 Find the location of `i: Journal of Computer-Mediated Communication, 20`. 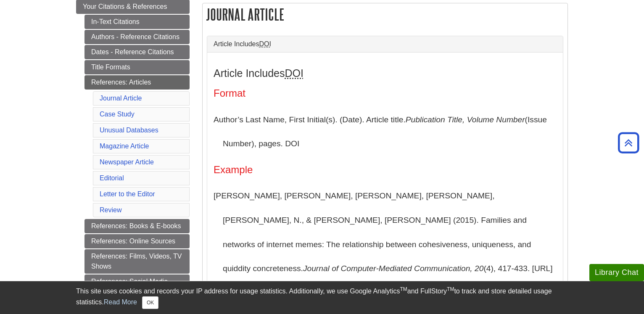

i: Journal of Computer-Mediated Communication, 20 is located at coordinates (393, 268).